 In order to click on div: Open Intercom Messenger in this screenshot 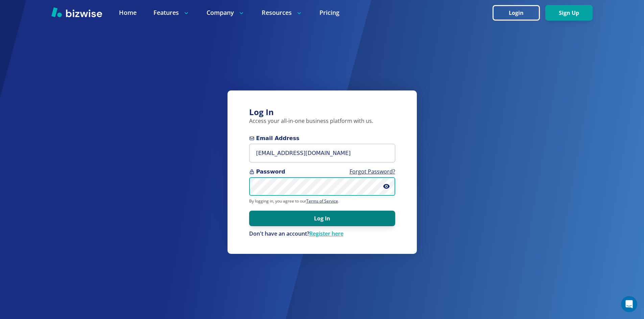, I will do `click(60, 11)`.